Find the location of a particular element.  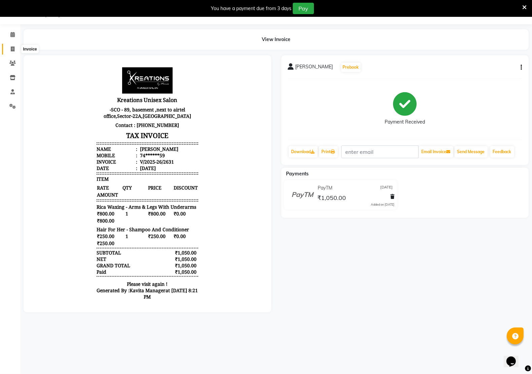

span: Payments is located at coordinates (297, 174).